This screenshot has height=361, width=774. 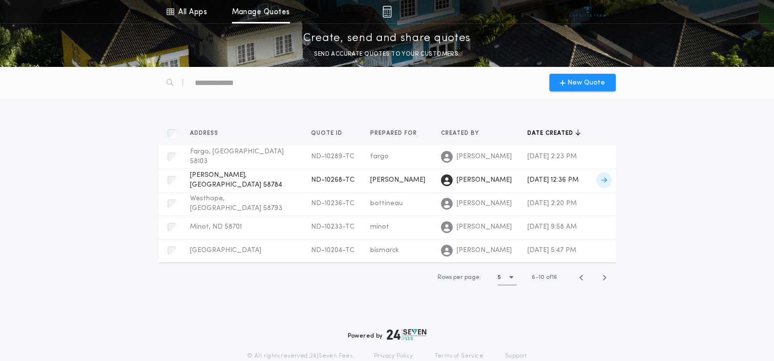 I want to click on span: bismarck, so click(x=384, y=250).